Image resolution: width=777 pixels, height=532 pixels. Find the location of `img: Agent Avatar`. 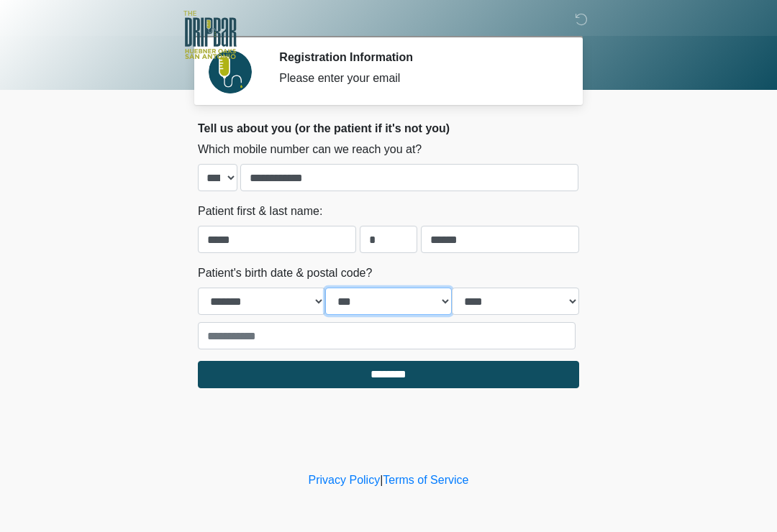

img: Agent Avatar is located at coordinates (230, 72).